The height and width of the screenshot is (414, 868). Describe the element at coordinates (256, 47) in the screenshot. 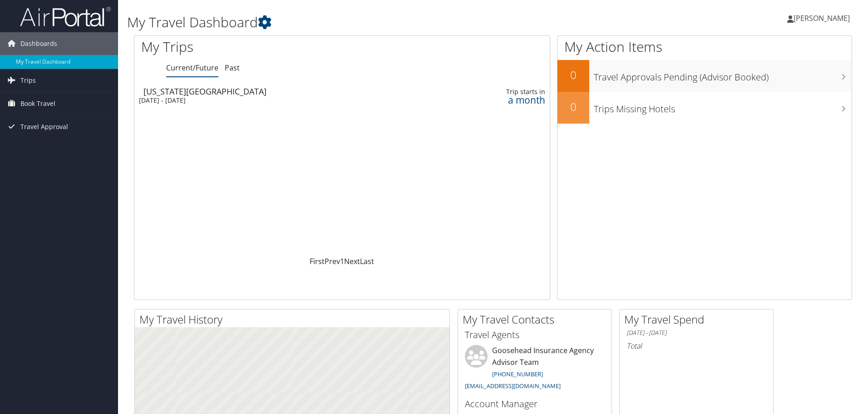

I see `h1: My Trips` at that location.